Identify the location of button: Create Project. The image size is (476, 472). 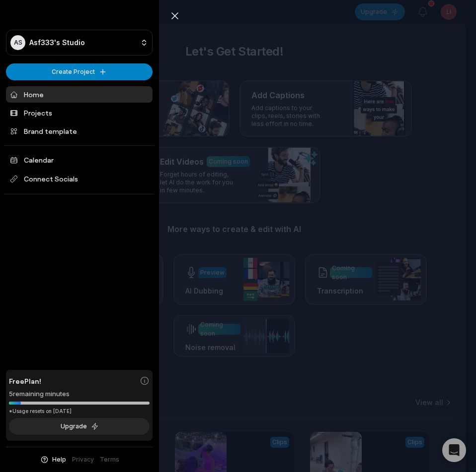
(79, 72).